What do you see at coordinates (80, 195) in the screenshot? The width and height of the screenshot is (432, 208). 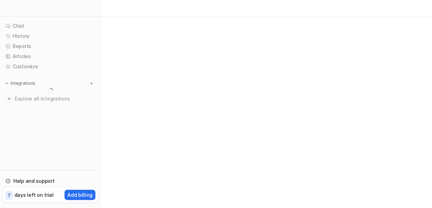 I see `button: Add billing` at bounding box center [80, 195].